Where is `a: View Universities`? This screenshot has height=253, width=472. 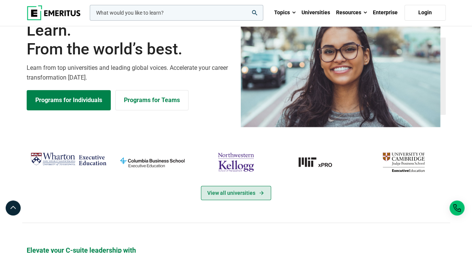
a: View Universities is located at coordinates (236, 193).